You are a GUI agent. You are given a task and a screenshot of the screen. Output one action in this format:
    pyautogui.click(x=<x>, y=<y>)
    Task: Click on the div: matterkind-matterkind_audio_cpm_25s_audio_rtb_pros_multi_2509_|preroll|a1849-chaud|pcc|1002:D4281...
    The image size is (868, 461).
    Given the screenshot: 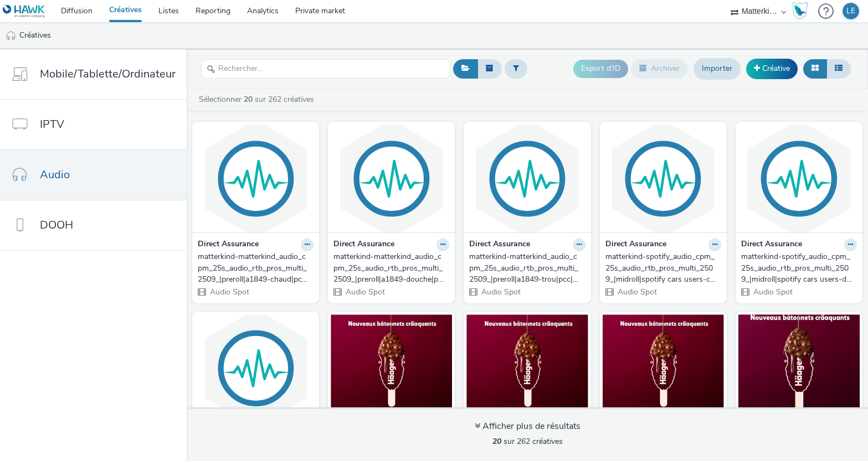 What is the action you would take?
    pyautogui.click(x=253, y=268)
    